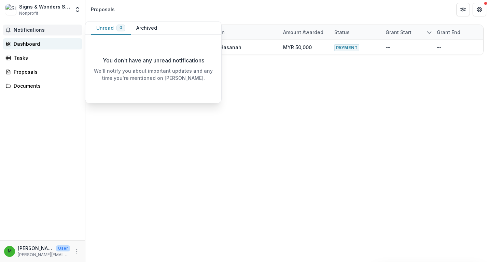 This screenshot has width=489, height=262. What do you see at coordinates (121, 28) in the screenshot?
I see `span: 0` at bounding box center [121, 28].